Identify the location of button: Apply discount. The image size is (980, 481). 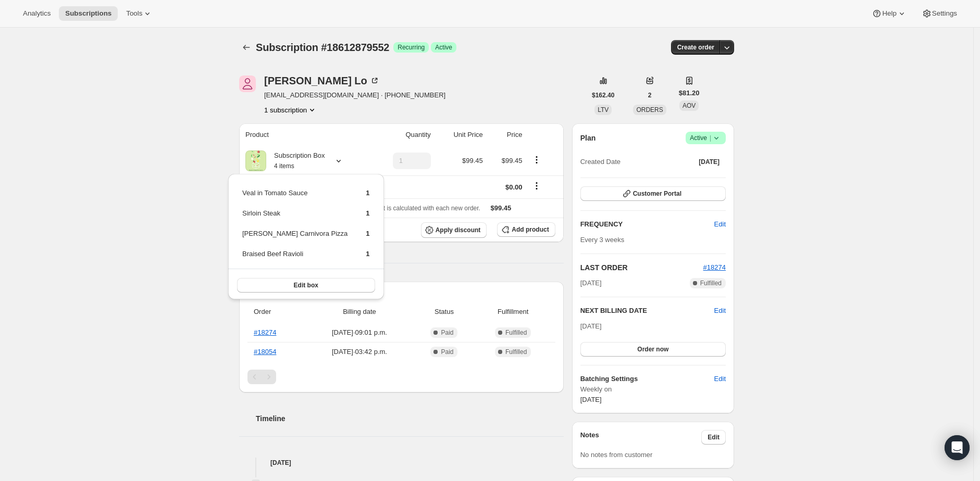
(454, 230).